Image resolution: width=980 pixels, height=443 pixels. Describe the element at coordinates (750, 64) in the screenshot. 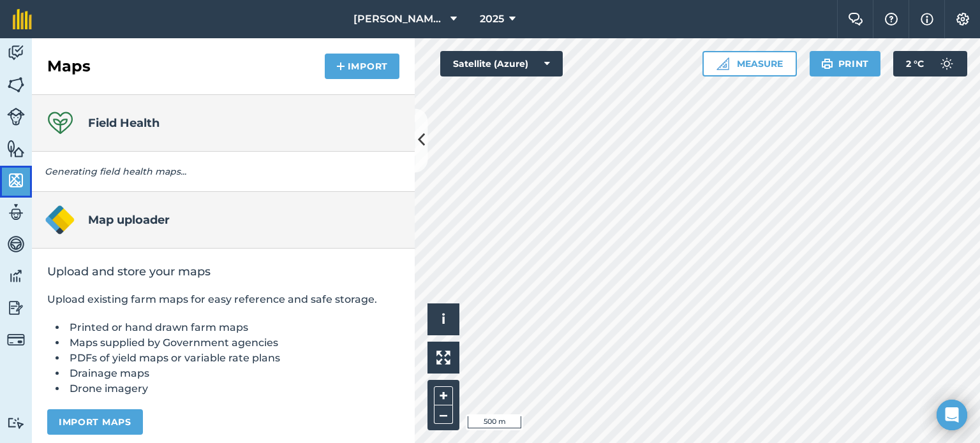

I see `button: Measure` at that location.